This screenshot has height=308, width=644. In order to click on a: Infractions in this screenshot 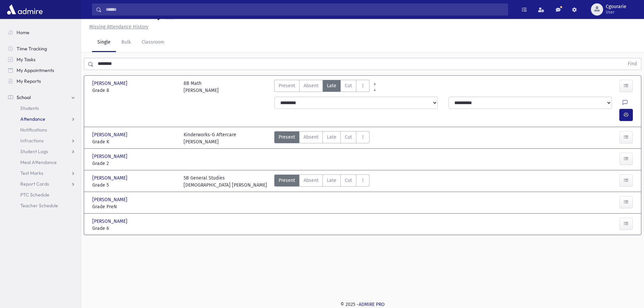, I will do `click(42, 140)`.